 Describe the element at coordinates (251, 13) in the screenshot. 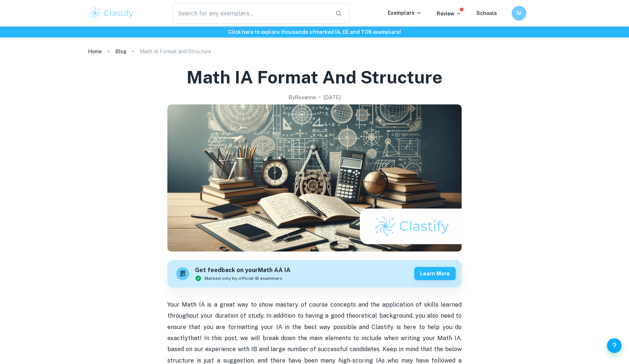

I see `input: Search for any exemplars...` at that location.